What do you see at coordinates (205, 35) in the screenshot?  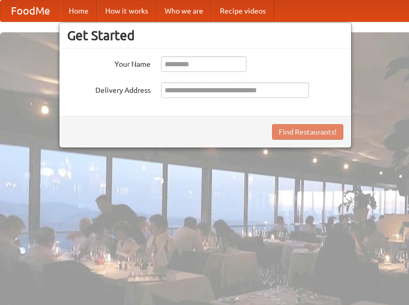 I see `h3: Get Started` at bounding box center [205, 35].